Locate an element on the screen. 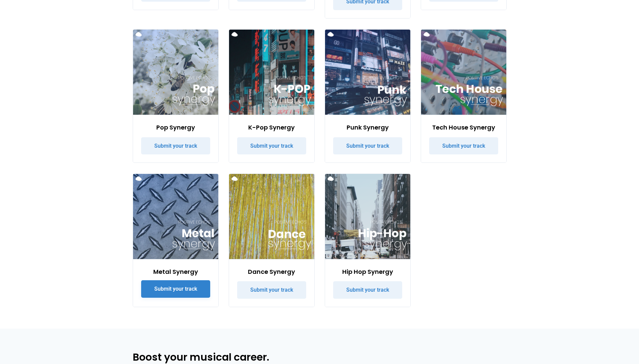 This screenshot has height=364, width=639. img: Metal Synergy Spotify Playlist Cover Image is located at coordinates (176, 216).